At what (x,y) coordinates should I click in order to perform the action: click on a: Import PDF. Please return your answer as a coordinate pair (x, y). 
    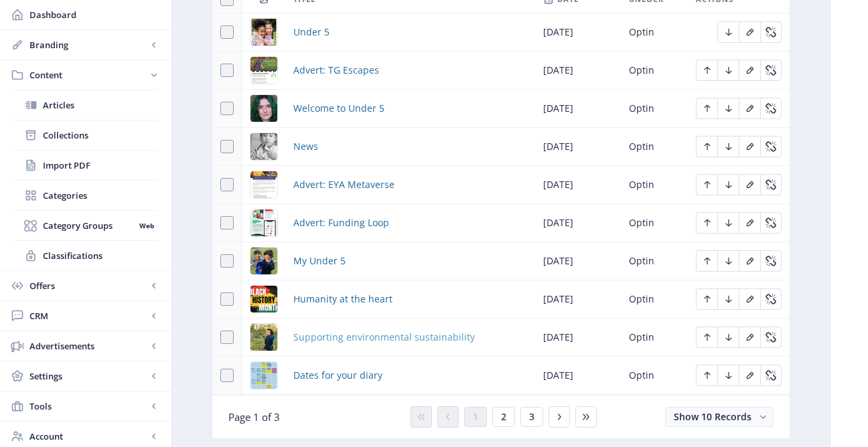
    Looking at the image, I should click on (86, 166).